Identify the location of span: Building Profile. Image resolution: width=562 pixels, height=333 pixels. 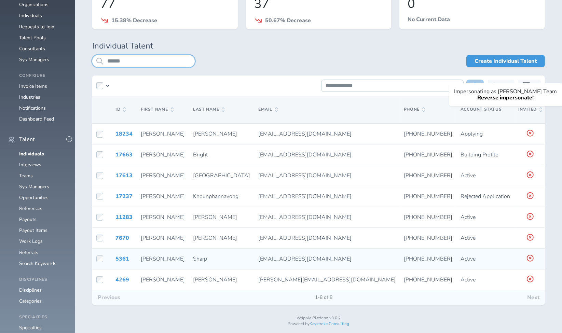
(480, 155).